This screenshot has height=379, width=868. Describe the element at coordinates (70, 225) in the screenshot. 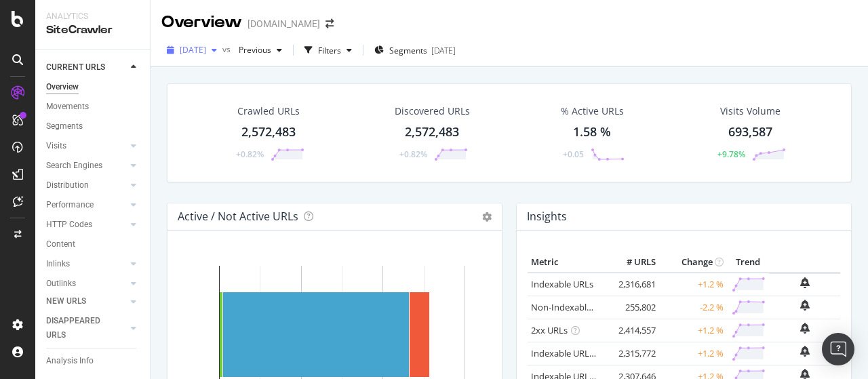

I see `div: HTTP Codes` at that location.